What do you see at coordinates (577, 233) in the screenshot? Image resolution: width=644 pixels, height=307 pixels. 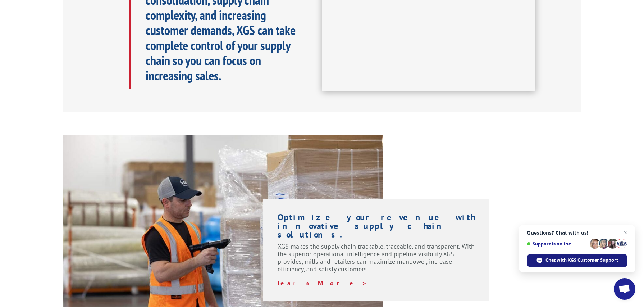 I see `span: Questions? Chat with us!` at bounding box center [577, 233].